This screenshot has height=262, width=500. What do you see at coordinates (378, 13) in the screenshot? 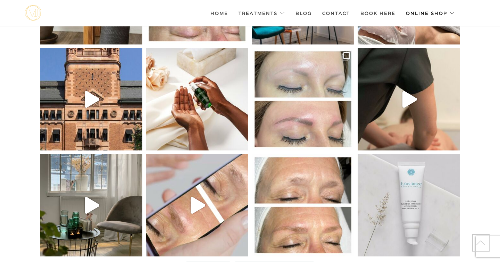
I see `a: Book here` at bounding box center [378, 13].